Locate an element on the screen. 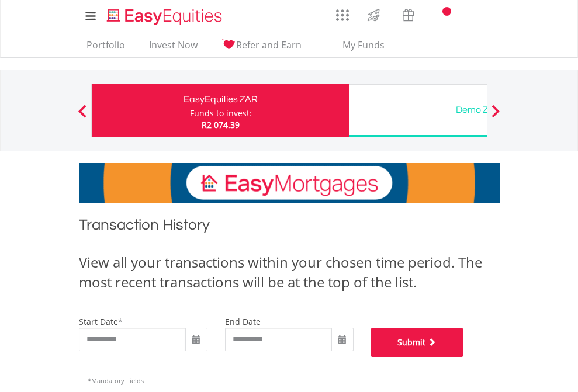  img: grid-menu-icon.svg is located at coordinates (342, 15).